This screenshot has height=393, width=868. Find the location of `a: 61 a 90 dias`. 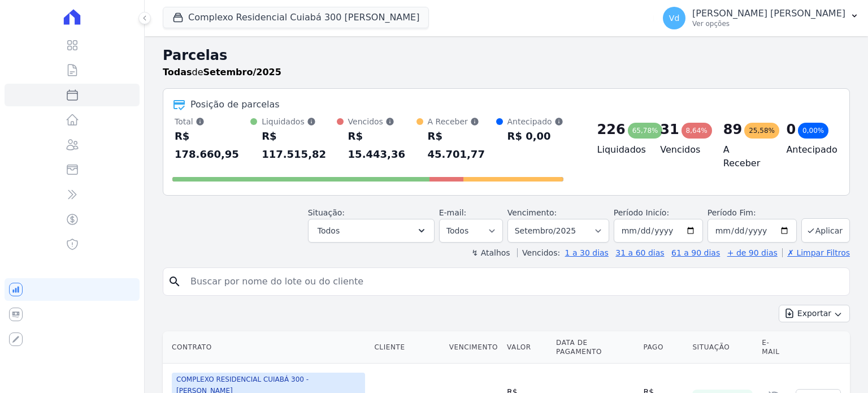

a: 61 a 90 dias is located at coordinates (696, 252).